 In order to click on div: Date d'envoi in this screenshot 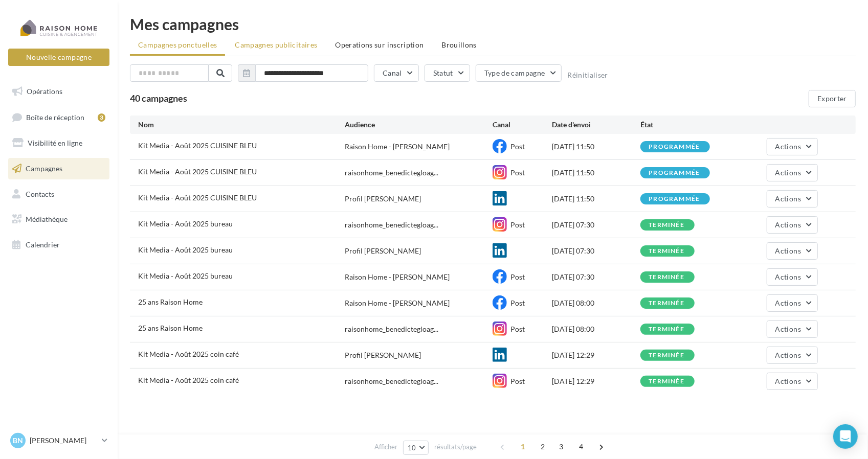, I will do `click(596, 125)`.